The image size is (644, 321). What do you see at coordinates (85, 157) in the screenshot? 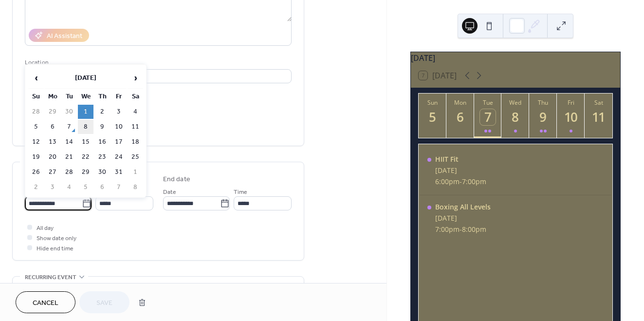
I see `td: 22` at bounding box center [85, 157].